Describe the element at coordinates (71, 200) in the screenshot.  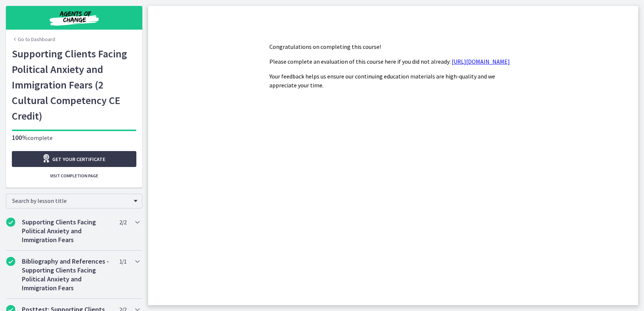
I see `span: Search by lesson title` at that location.